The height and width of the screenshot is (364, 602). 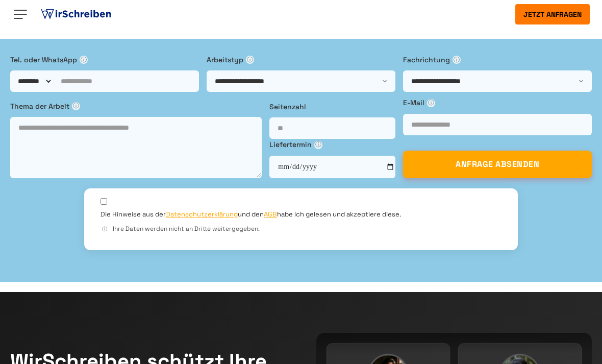 What do you see at coordinates (332, 107) in the screenshot?
I see `label: Seitenzahl` at bounding box center [332, 107].